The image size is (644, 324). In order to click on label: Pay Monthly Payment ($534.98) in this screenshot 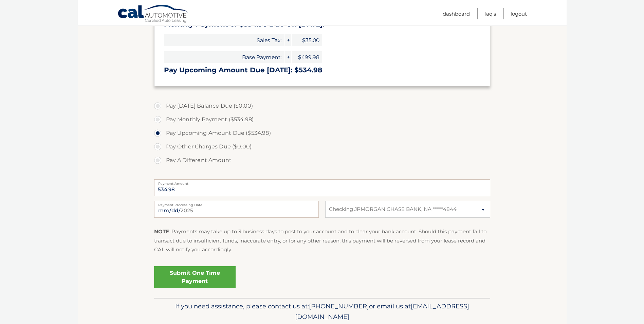, I will do `click(322, 119)`.